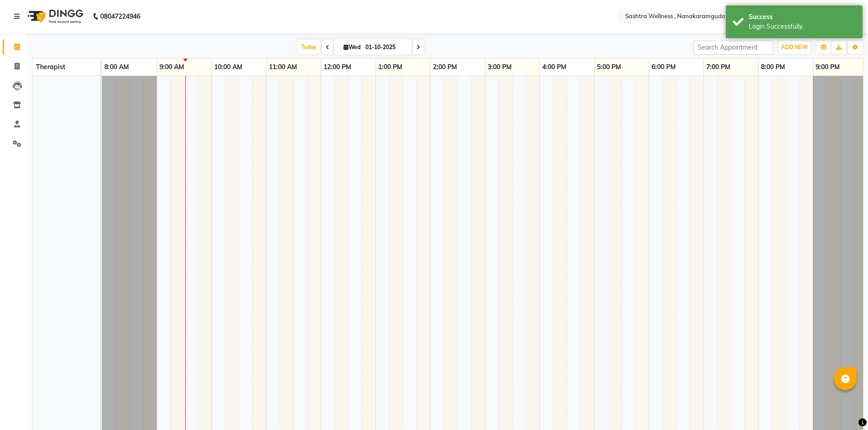 This screenshot has height=430, width=868. What do you see at coordinates (802, 17) in the screenshot?
I see `div: Success` at bounding box center [802, 17].